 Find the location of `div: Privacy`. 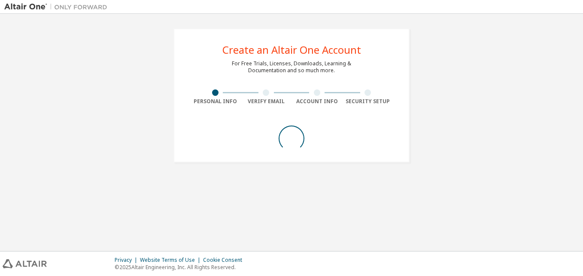

div: Privacy is located at coordinates (127, 260).